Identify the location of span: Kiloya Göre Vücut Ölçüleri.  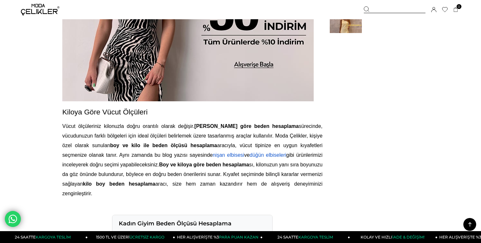
(105, 112).